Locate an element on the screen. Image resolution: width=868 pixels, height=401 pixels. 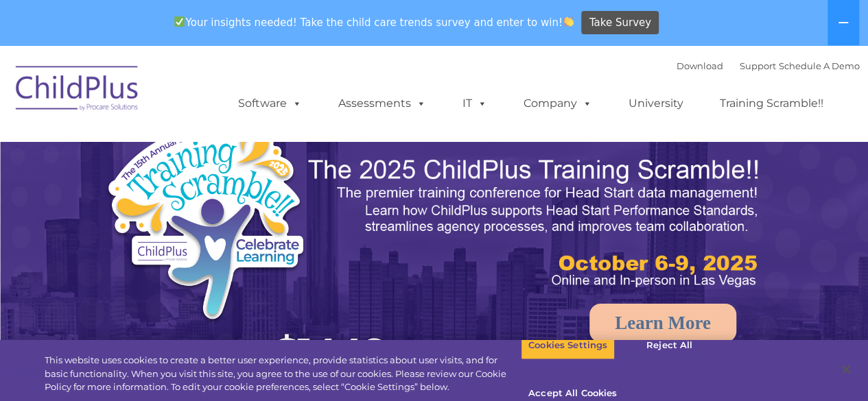
a: Assessments is located at coordinates (382, 104).